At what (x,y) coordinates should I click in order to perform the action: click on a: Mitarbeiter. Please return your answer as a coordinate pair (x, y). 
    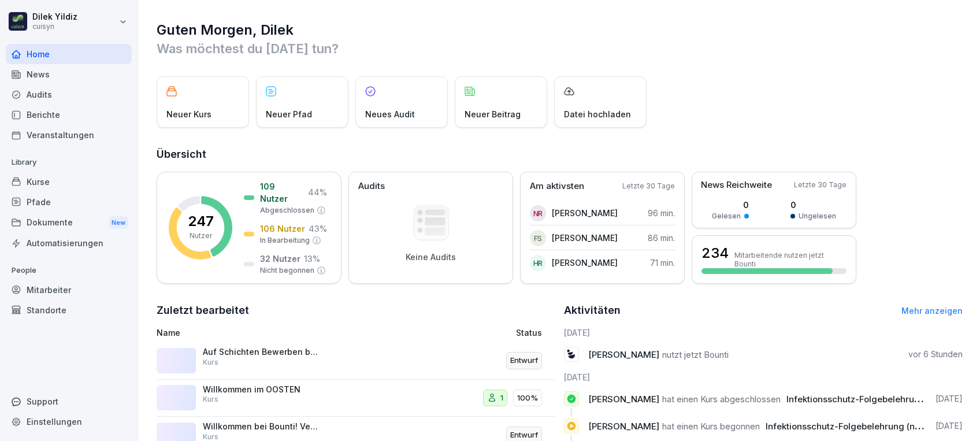
    Looking at the image, I should click on (69, 290).